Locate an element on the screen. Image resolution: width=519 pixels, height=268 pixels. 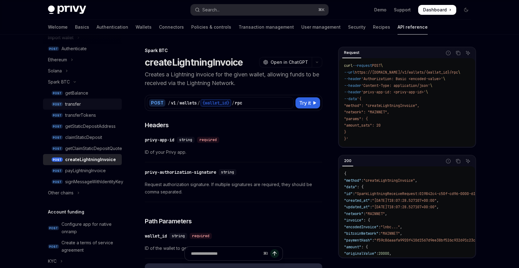
a: Security is located at coordinates (357, 27).